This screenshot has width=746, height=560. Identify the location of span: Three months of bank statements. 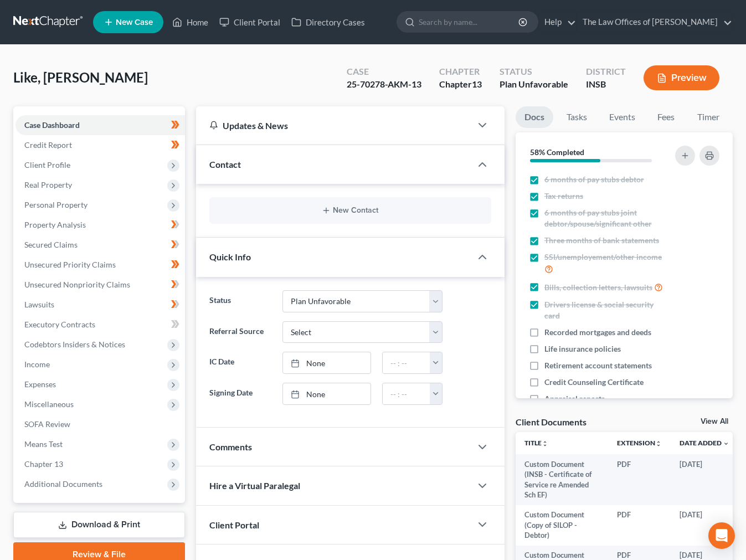
(602, 240).